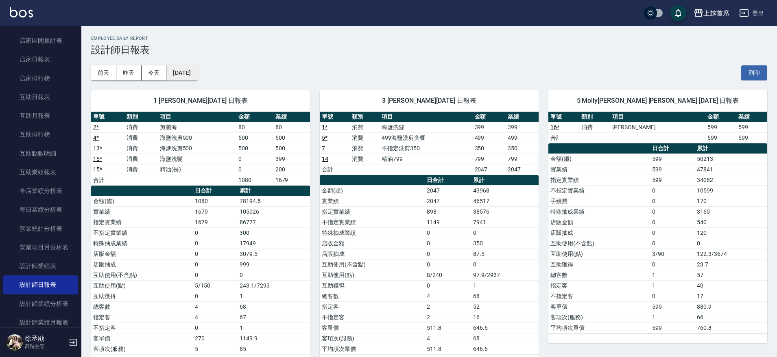 The width and height of the screenshot is (777, 357). Describe the element at coordinates (522, 127) in the screenshot. I see `td: 399` at that location.